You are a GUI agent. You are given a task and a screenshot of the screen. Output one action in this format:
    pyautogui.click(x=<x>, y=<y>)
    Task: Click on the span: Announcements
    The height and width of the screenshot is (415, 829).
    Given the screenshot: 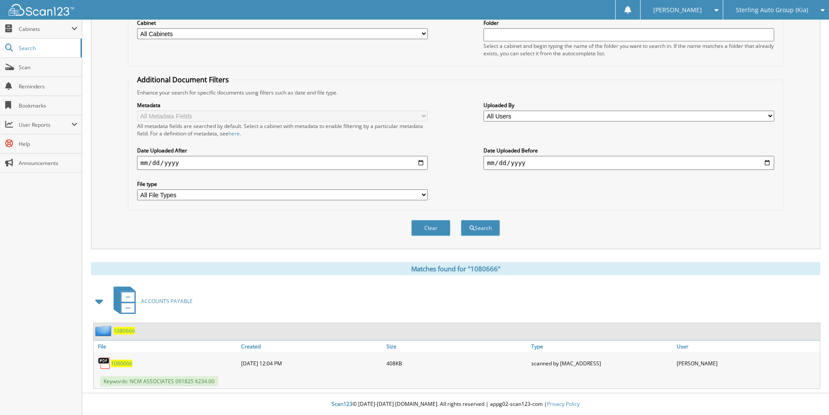 What is the action you would take?
    pyautogui.click(x=48, y=163)
    